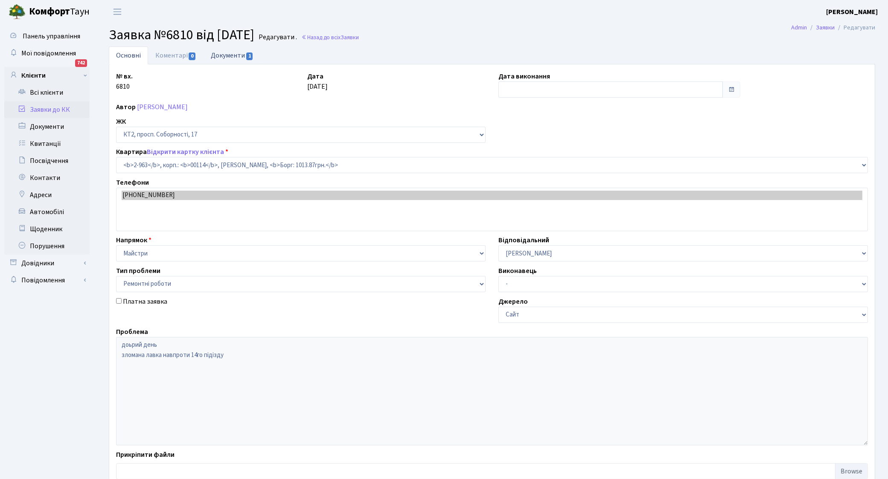 The image size is (888, 479). I want to click on a: Адреси, so click(47, 195).